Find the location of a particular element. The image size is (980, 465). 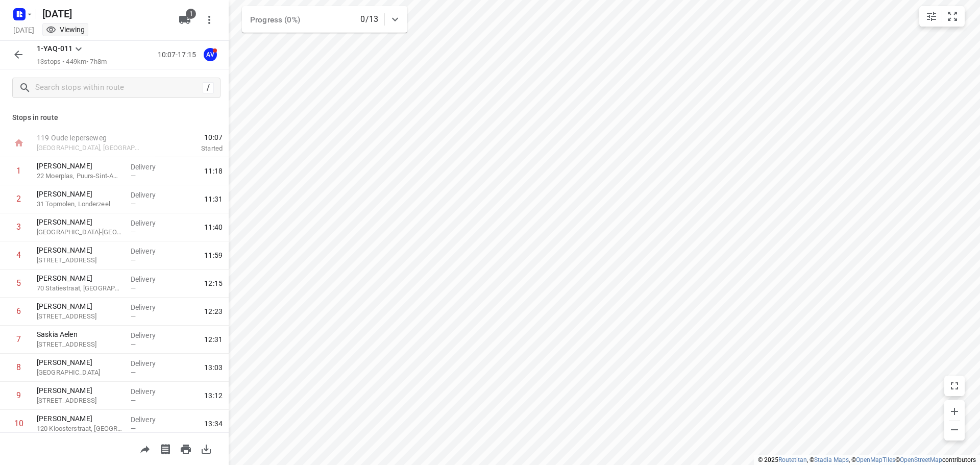

p: 37 Koning Albertstraat, Mechelen is located at coordinates (80, 260).